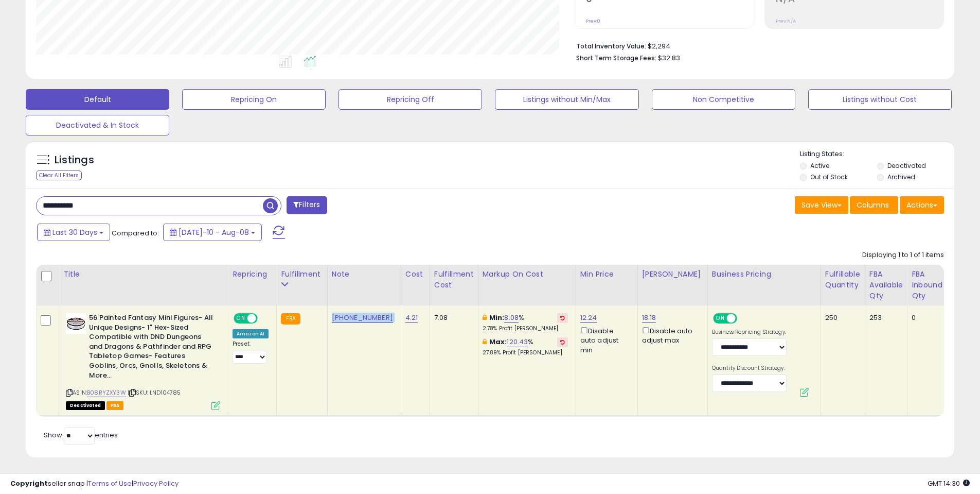 The height and width of the screenshot is (494, 980). Describe the element at coordinates (364, 273) in the screenshot. I see `div: Note` at that location.